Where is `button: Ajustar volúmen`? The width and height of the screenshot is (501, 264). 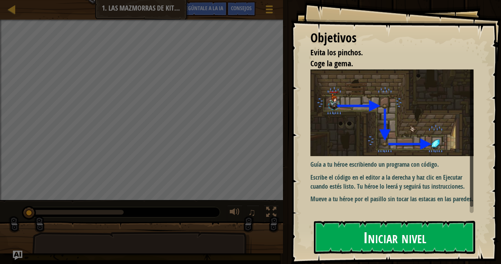
button: Ajustar volúmen is located at coordinates (235, 213).